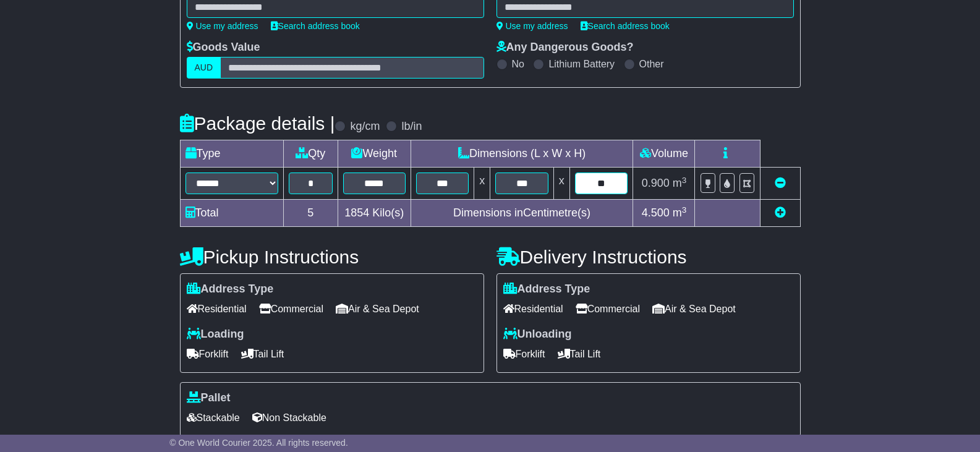  Describe the element at coordinates (411, 127) in the screenshot. I see `label: lb/in` at that location.